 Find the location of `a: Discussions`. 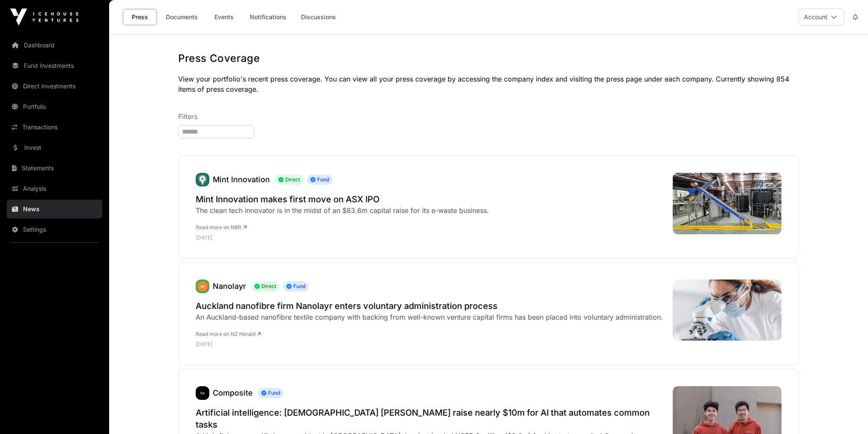

a: Discussions is located at coordinates (319, 17).